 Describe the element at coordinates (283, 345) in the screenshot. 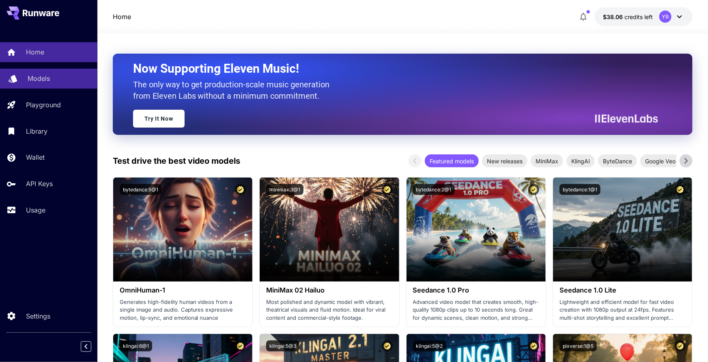

I see `button: klingai:5@3` at that location.